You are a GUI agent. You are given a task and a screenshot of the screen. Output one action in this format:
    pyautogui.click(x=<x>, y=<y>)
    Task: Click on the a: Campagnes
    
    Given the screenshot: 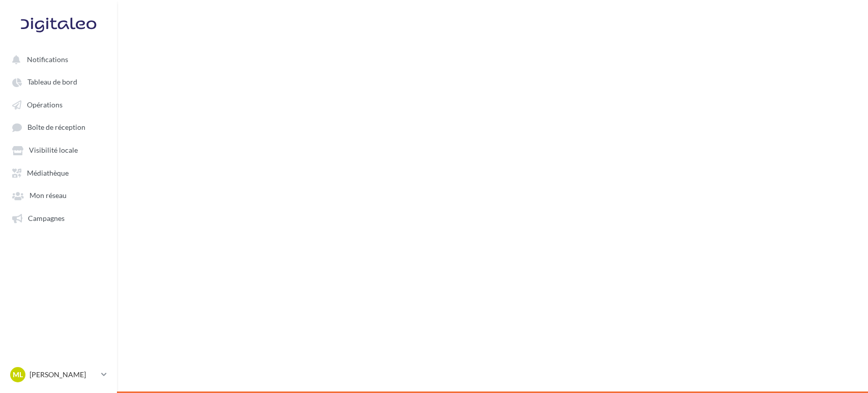 What is the action you would take?
    pyautogui.click(x=58, y=218)
    